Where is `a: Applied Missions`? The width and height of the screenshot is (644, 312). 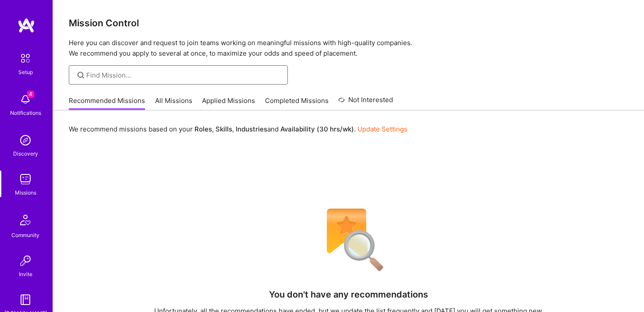
a: Applied Missions is located at coordinates (228, 103).